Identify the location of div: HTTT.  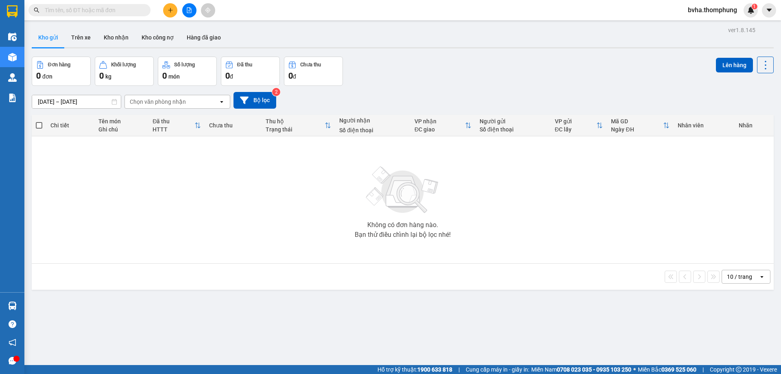
(173, 129).